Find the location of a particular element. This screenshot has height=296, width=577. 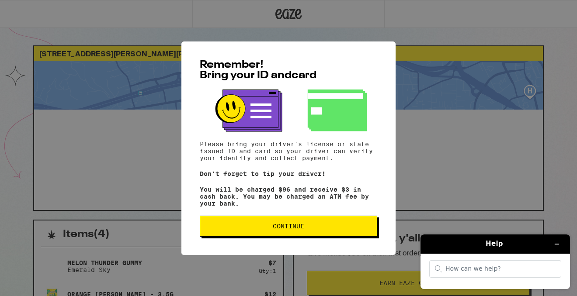

p: Please bring your driver's license or state issued ID and card so your driver can verify your ide... is located at coordinates (288, 151).